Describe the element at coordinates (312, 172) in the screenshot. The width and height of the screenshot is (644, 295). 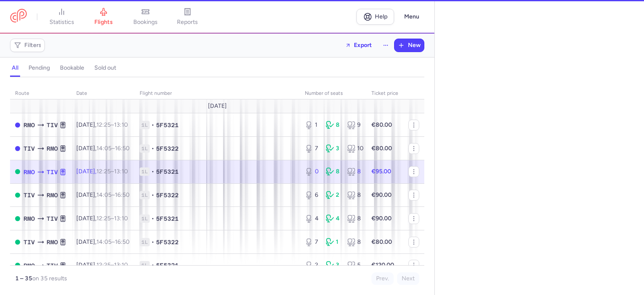
I see `div: 0` at that location.